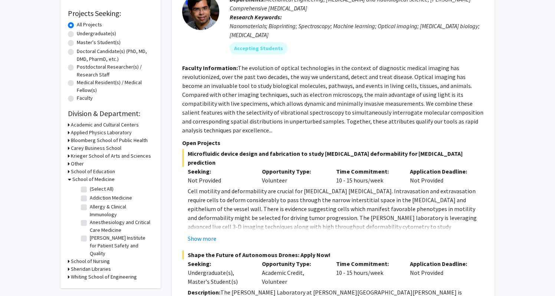  I want to click on h3: Academic and Cultural Centers, so click(105, 125).